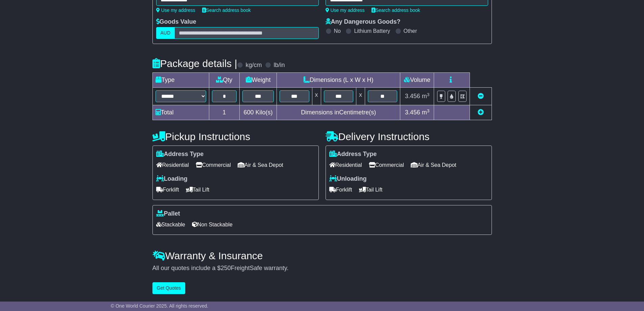 This screenshot has height=311, width=644. Describe the element at coordinates (180, 113) in the screenshot. I see `td: Total` at that location.